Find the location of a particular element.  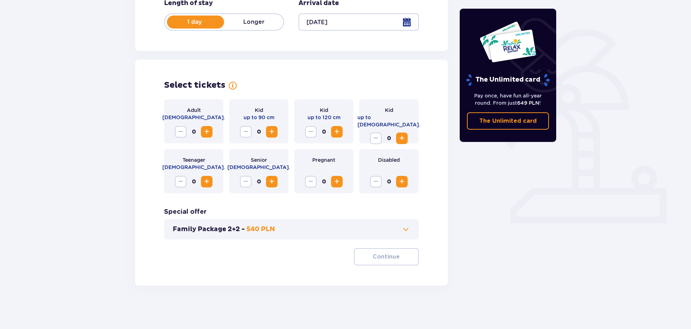

p: Pay once, have fun all-year round. From just ! is located at coordinates (508, 99).